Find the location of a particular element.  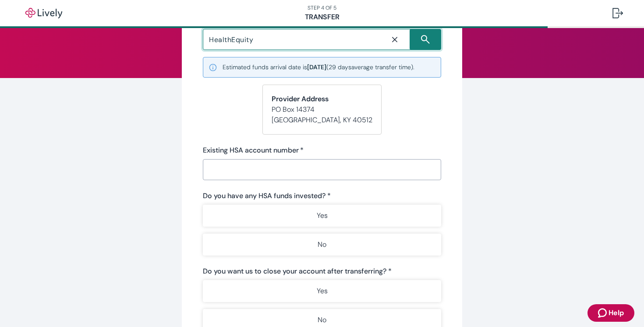

button: No is located at coordinates (322, 244).